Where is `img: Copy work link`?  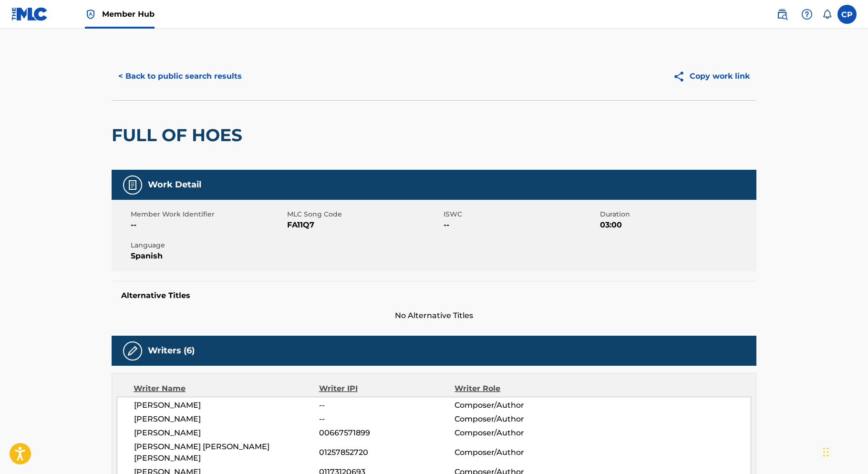
img: Copy work link is located at coordinates (681, 77).